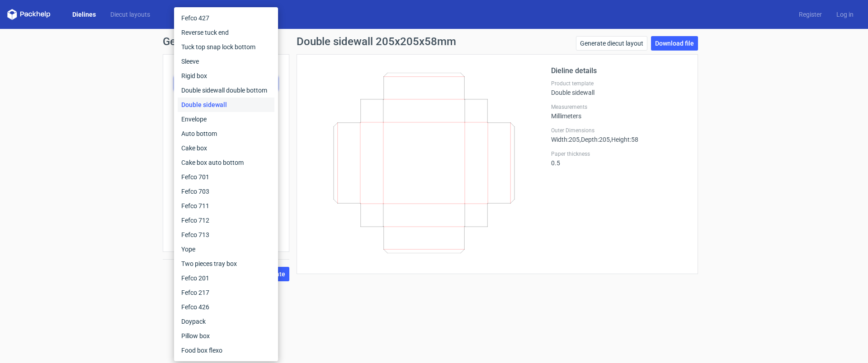 Image resolution: width=868 pixels, height=363 pixels. I want to click on a: Dielines, so click(84, 14).